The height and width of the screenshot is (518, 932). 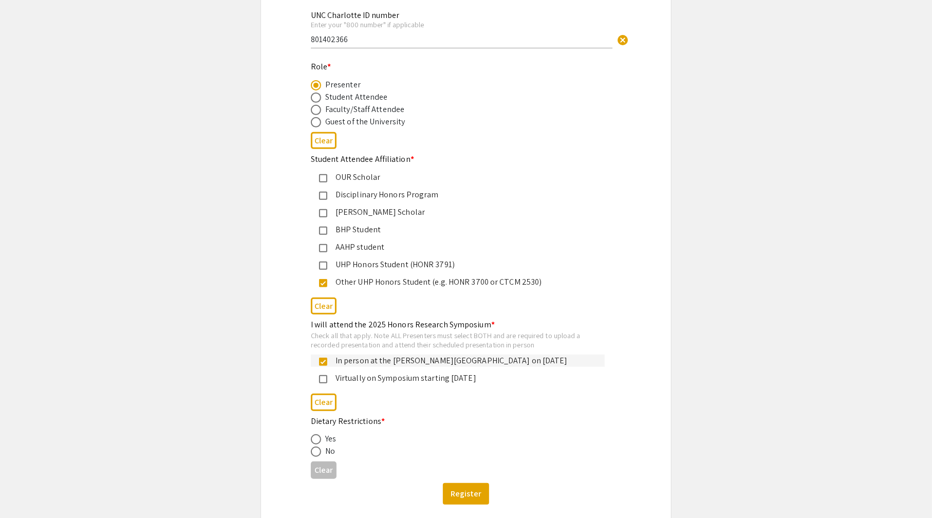 I want to click on div: OUR Scholar, so click(x=462, y=177).